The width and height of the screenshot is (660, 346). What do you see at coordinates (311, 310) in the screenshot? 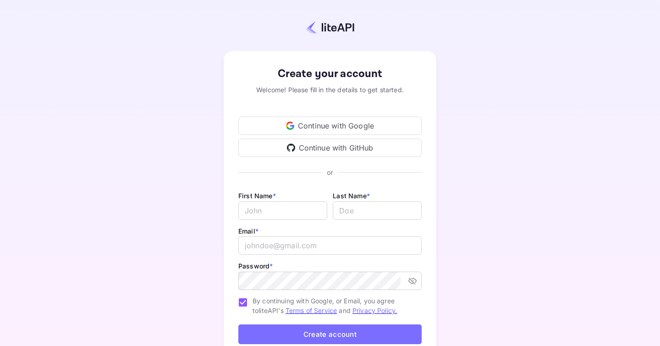
I see `a: Terms of Service` at bounding box center [311, 310].